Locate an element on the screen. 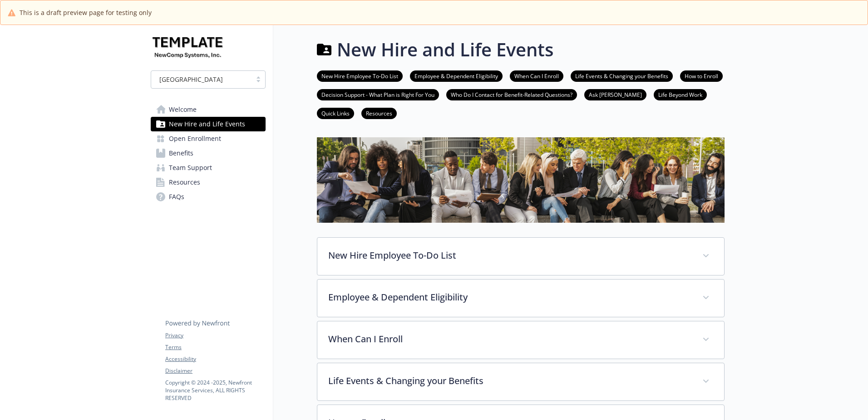 This screenshot has height=420, width=868. p: Life Events & Changing your Benefits is located at coordinates (510, 381).